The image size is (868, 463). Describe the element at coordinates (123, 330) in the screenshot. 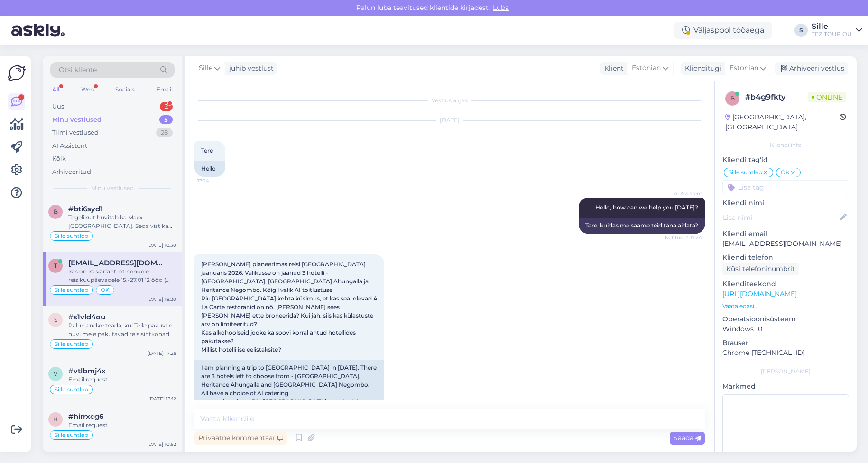

I see `div: Palun andke teada, kui Teile pakuvad huvi meie pakutavad reisisihtkohad` at that location.